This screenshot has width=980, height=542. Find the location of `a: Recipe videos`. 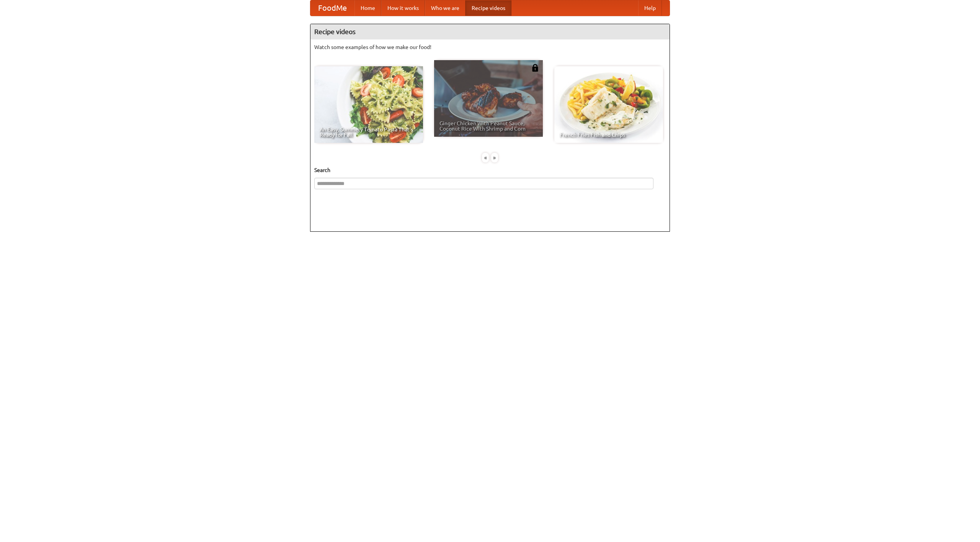

a: Recipe videos is located at coordinates (489, 8).